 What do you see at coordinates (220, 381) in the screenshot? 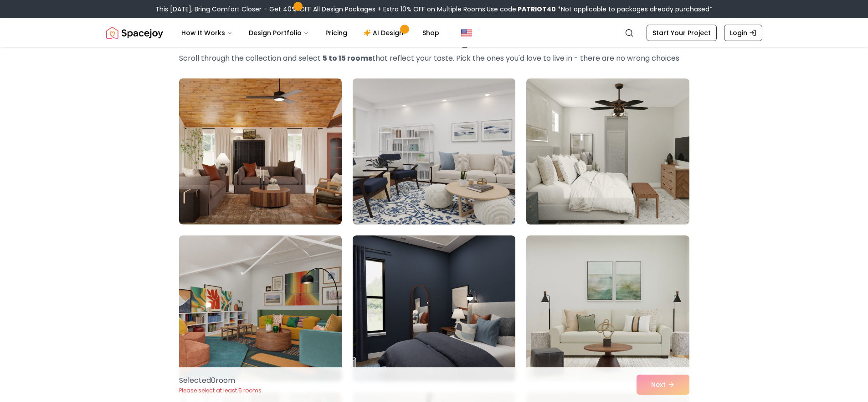
I see `p: Selected 0 room` at bounding box center [220, 381].